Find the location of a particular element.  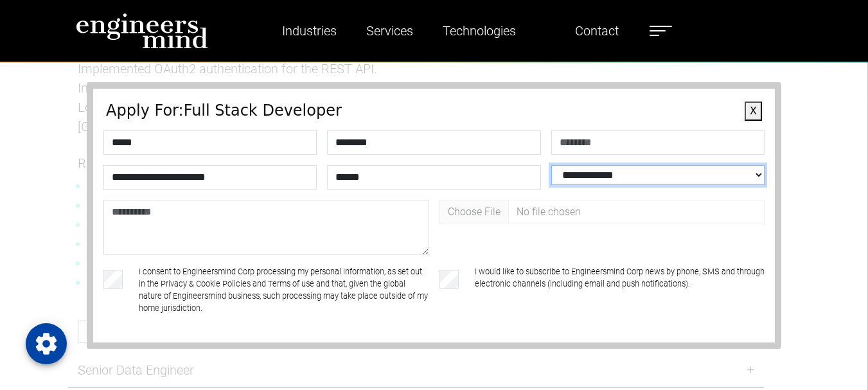

img: logo is located at coordinates (142, 31).